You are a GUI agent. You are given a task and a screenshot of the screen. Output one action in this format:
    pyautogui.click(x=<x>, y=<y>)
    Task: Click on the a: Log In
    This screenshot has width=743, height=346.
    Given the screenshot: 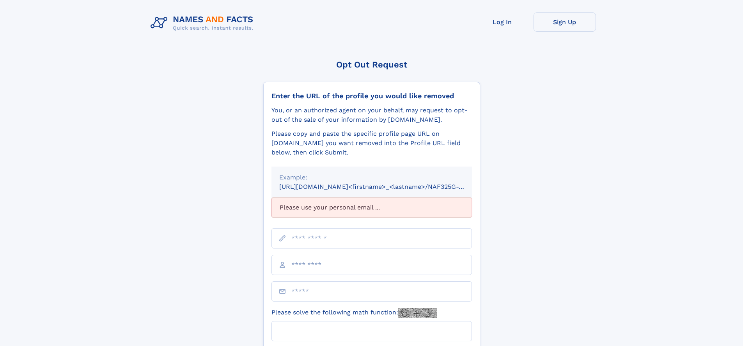 What is the action you would take?
    pyautogui.click(x=502, y=22)
    